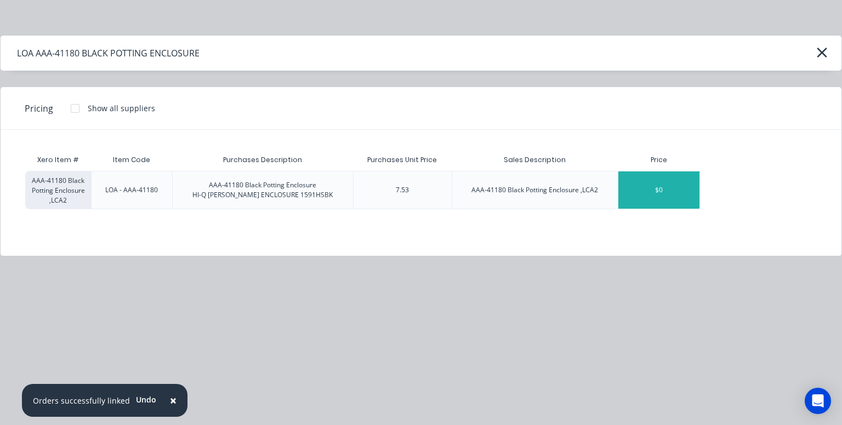 Image resolution: width=842 pixels, height=425 pixels. Describe the element at coordinates (262, 160) in the screenshot. I see `div: Purchases Description` at that location.